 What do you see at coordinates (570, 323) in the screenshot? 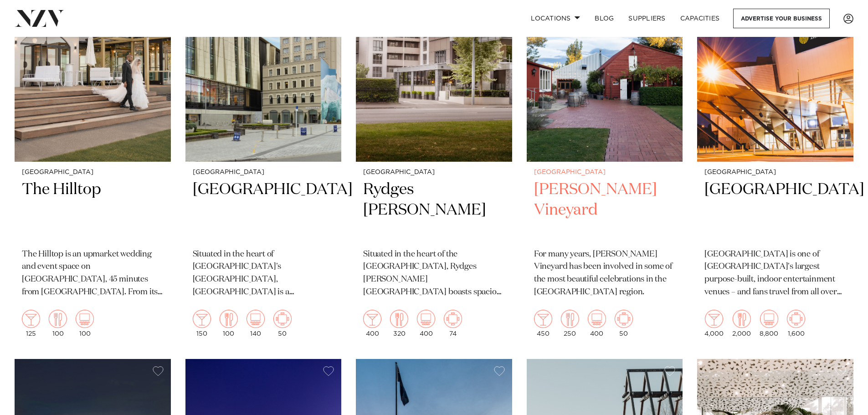
I see `div: 250` at bounding box center [570, 323].